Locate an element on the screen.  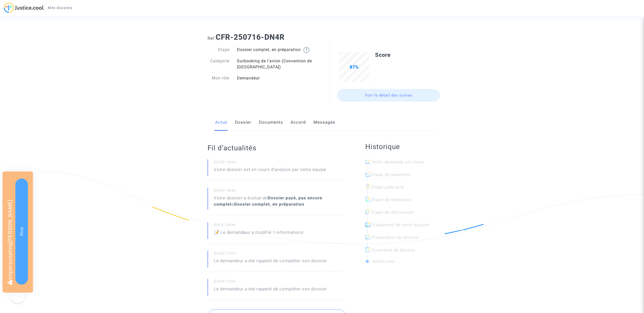
div: Mon rôle is located at coordinates (219, 78).